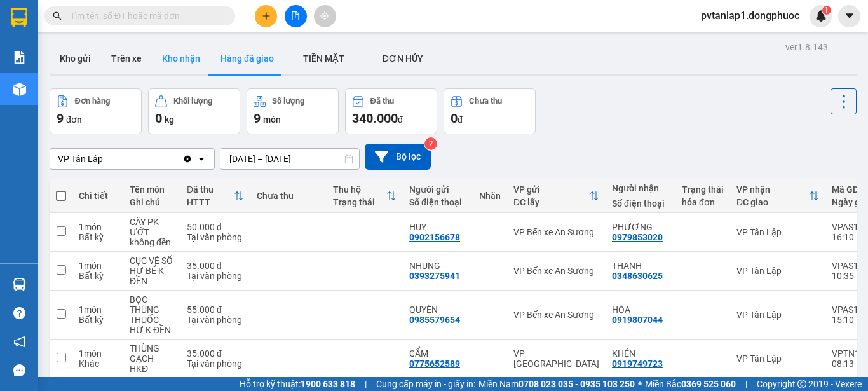 Image resolution: width=868 pixels, height=391 pixels. Describe the element at coordinates (92, 101) in the screenshot. I see `div: Đơn hàng` at that location.